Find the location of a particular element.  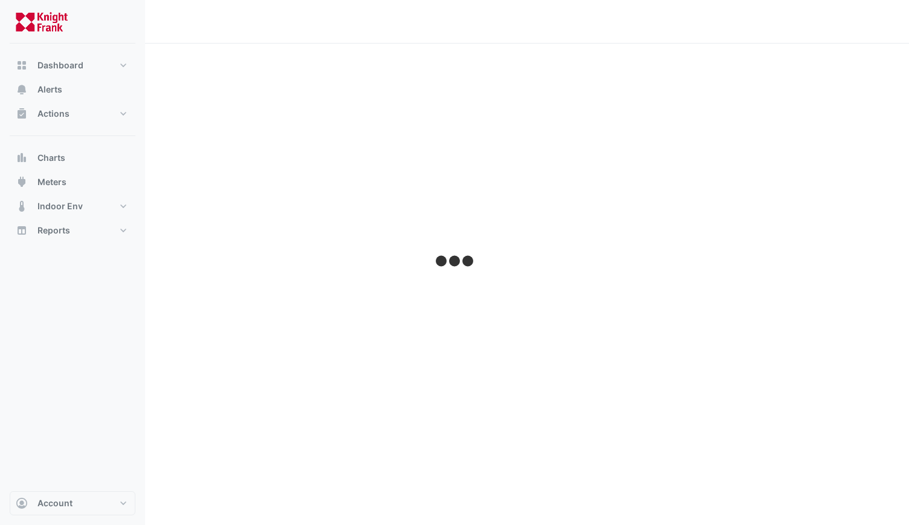

button: Charts is located at coordinates (73, 158).